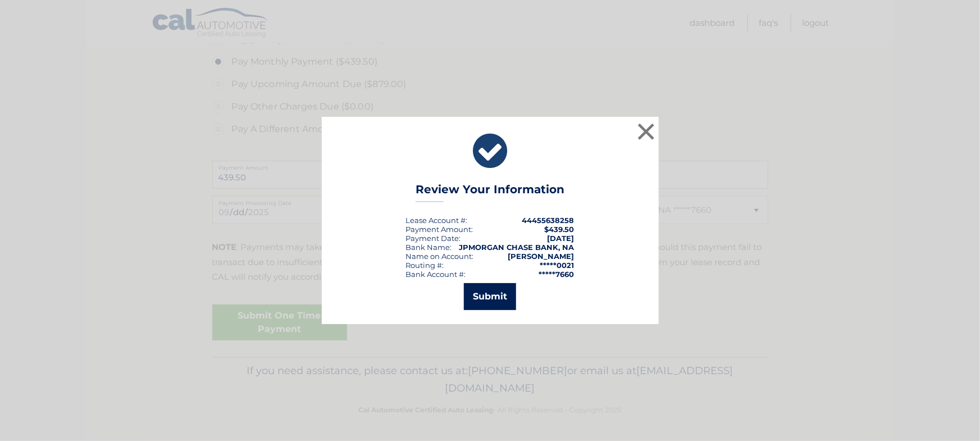 The height and width of the screenshot is (441, 980). I want to click on span: Payment Date, so click(432, 238).